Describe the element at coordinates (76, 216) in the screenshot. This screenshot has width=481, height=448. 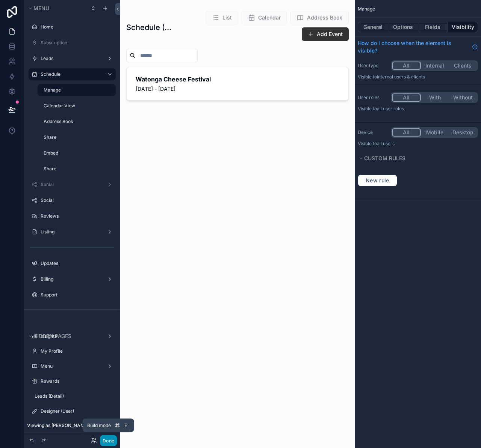
I see `label: Reviews` at that location.